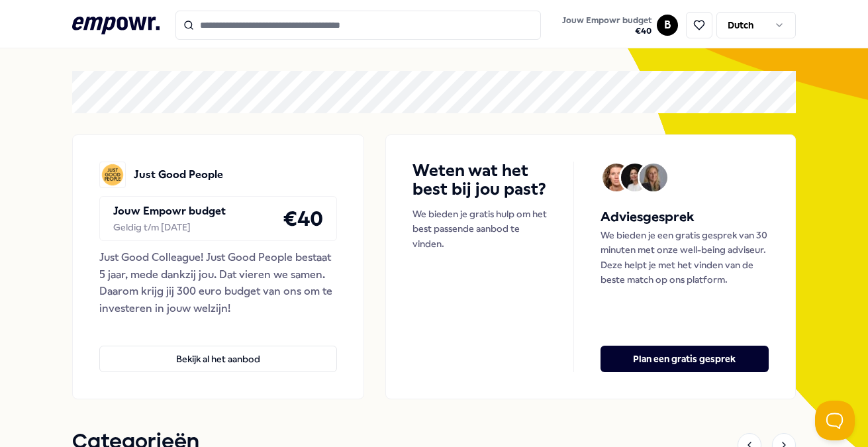  What do you see at coordinates (667, 26) in the screenshot?
I see `button: B` at bounding box center [667, 26].